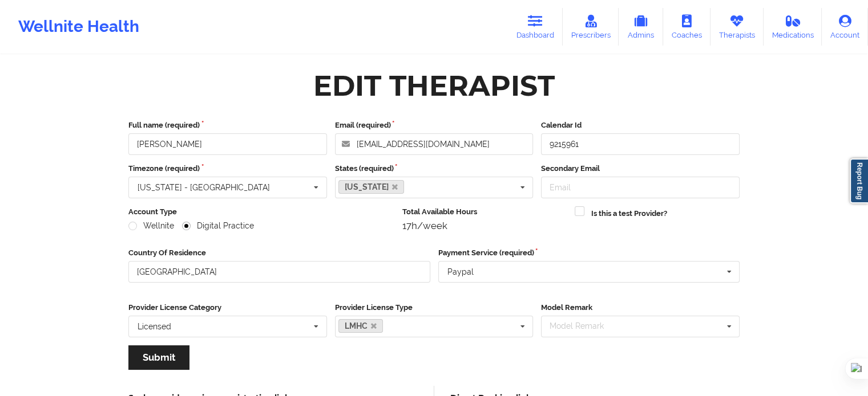  I want to click on div: Edit Therapist, so click(433, 85).